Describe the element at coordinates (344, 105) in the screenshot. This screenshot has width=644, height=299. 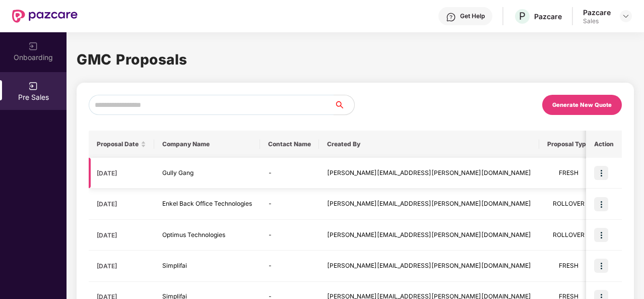
I see `button: search` at that location.